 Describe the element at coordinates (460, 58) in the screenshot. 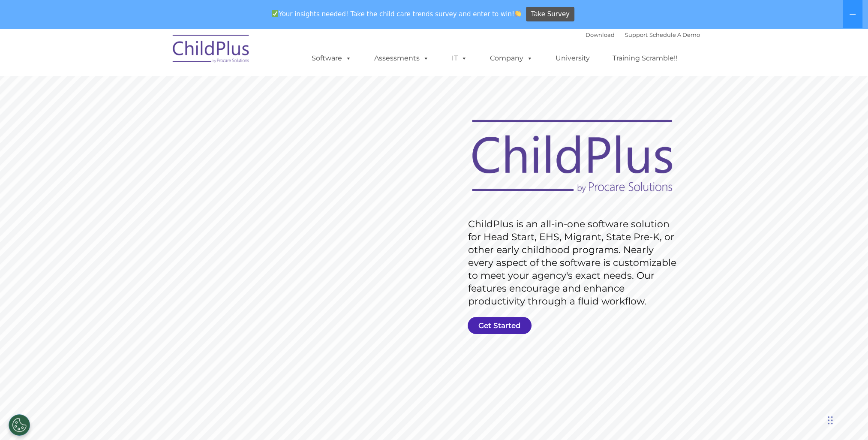

I see `a: IT` at that location.